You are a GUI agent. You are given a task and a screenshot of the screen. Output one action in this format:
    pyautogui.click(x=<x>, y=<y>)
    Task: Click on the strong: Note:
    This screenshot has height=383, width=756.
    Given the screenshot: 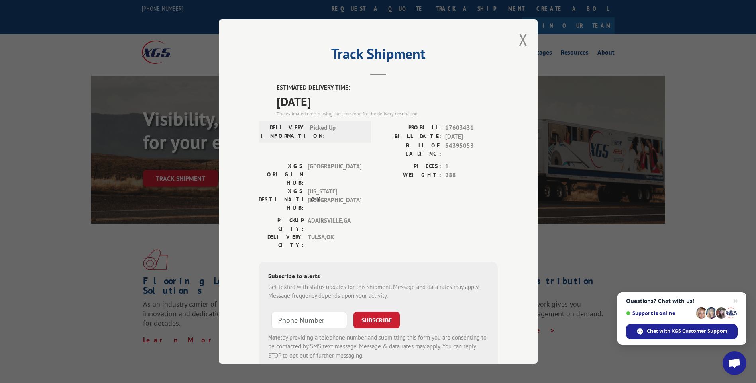 What is the action you would take?
    pyautogui.click(x=275, y=338)
    